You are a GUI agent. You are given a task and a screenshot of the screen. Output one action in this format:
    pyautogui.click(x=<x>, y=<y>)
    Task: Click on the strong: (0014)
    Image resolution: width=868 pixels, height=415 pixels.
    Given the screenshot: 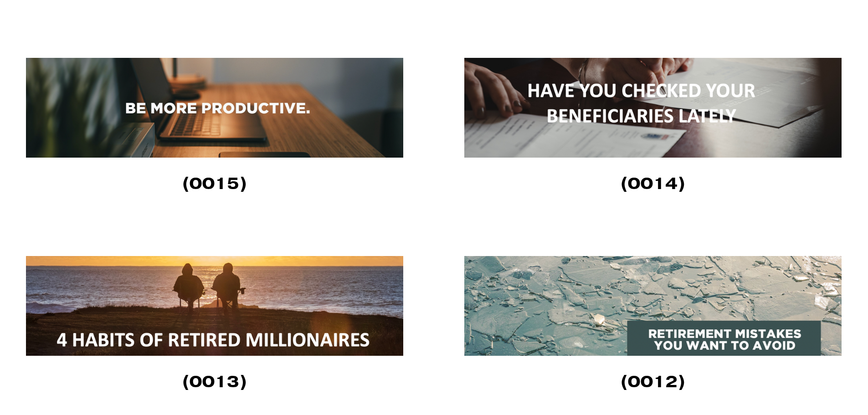 What is the action you would take?
    pyautogui.click(x=653, y=183)
    